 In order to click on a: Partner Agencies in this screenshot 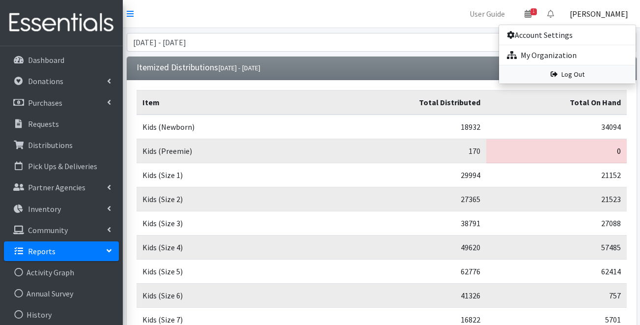, I will do `click(61, 187)`.